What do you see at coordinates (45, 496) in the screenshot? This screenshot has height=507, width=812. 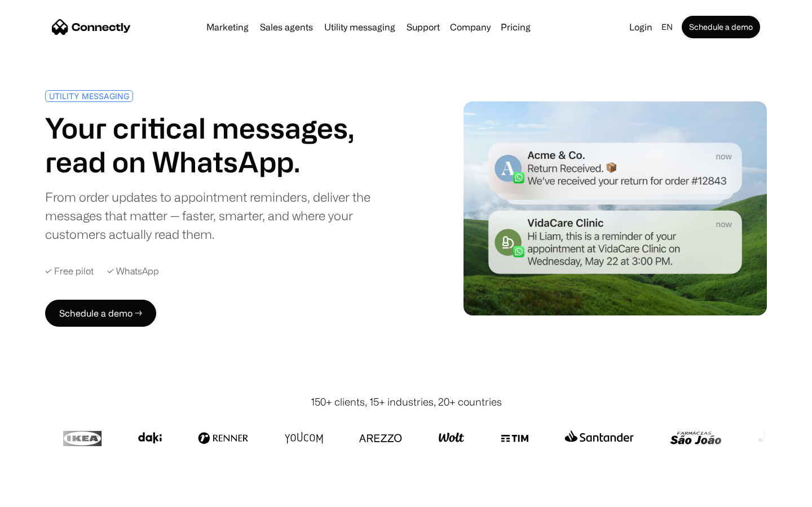 I see `ul: Language list` at bounding box center [45, 496].